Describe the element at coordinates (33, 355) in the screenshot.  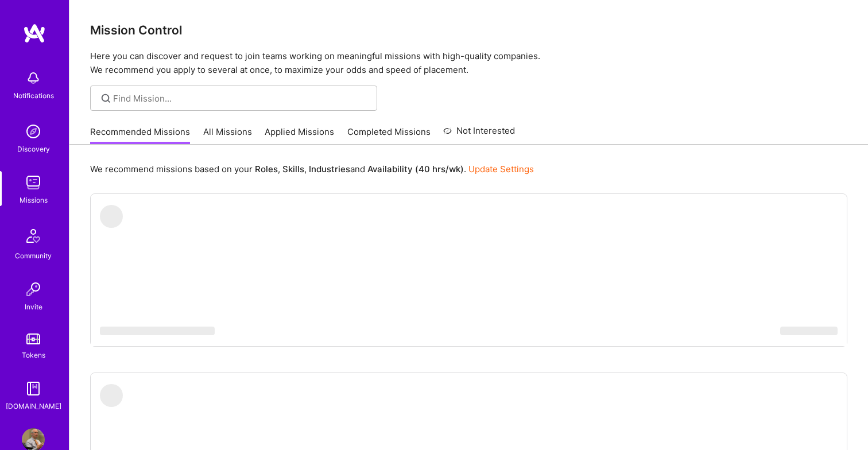
I see `div: Tokens` at that location.